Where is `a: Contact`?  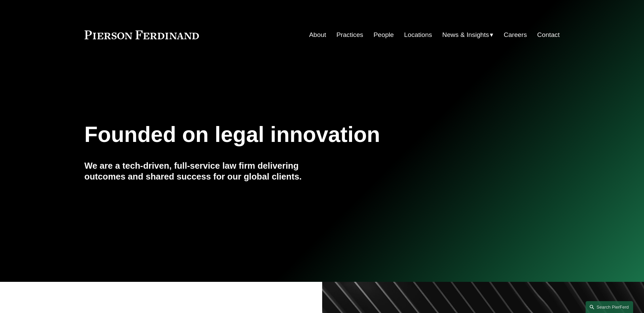 a: Contact is located at coordinates (548, 35).